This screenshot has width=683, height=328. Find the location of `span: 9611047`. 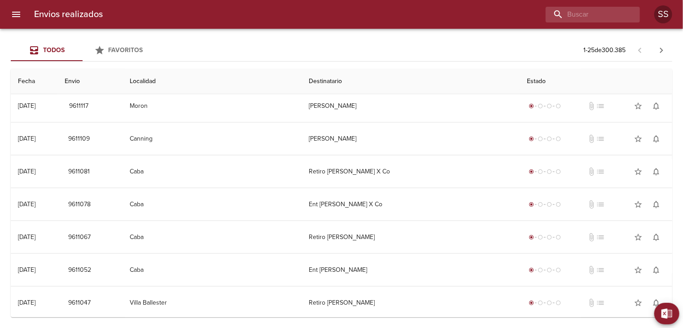

span: 9611047 is located at coordinates (79, 302).